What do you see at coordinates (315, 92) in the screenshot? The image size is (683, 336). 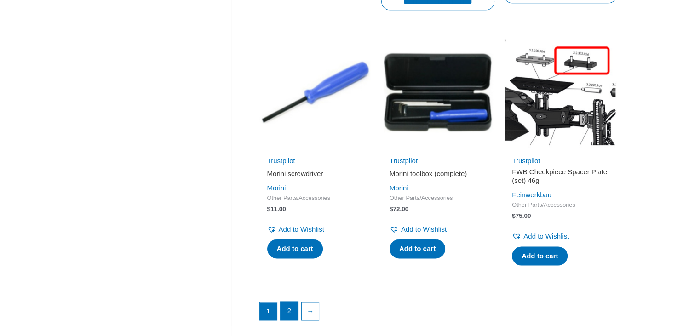 I see `img: Morini screwdriver` at bounding box center [315, 92].